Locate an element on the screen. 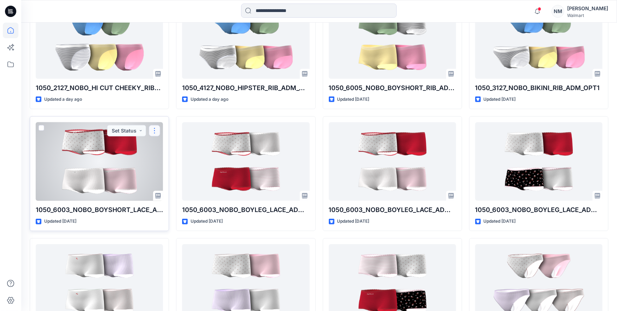 The image size is (617, 311). a: 1050_3127_NOBO_BIKINI_RIB_ADM_OPT1 is located at coordinates (539, 40).